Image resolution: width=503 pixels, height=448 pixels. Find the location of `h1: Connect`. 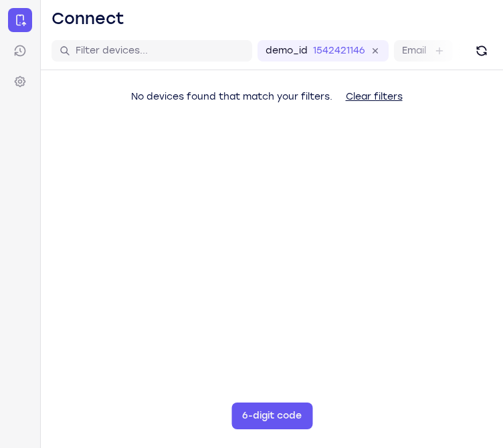

h1: Connect is located at coordinates (88, 18).